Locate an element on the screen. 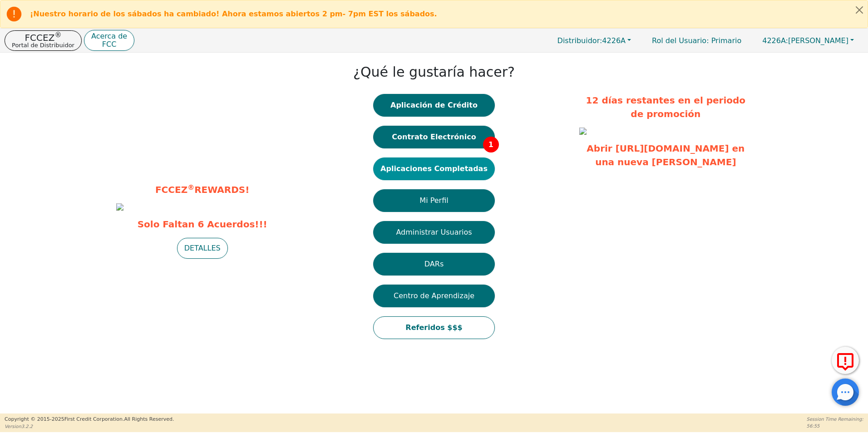 The height and width of the screenshot is (433, 868). a: Distribuidor:4226A is located at coordinates (594, 40).